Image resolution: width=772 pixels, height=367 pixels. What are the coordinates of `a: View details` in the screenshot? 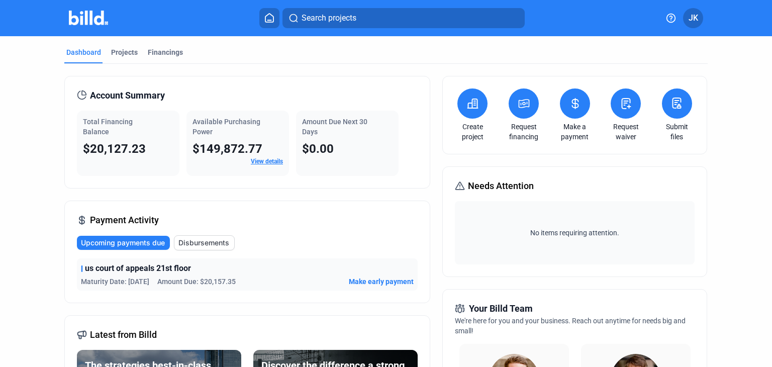 It's located at (267, 161).